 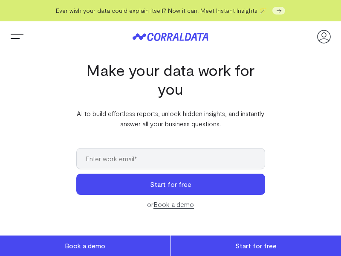 I want to click on input: Enter work email*, so click(x=171, y=159).